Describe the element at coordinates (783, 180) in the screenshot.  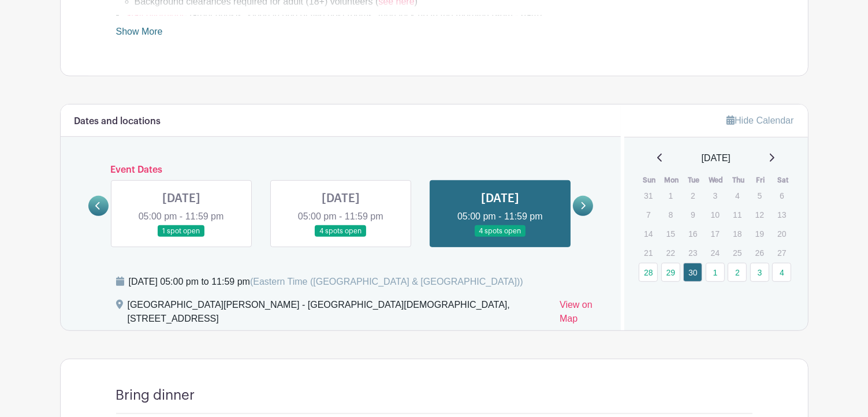
I see `th: Sat` at that location.